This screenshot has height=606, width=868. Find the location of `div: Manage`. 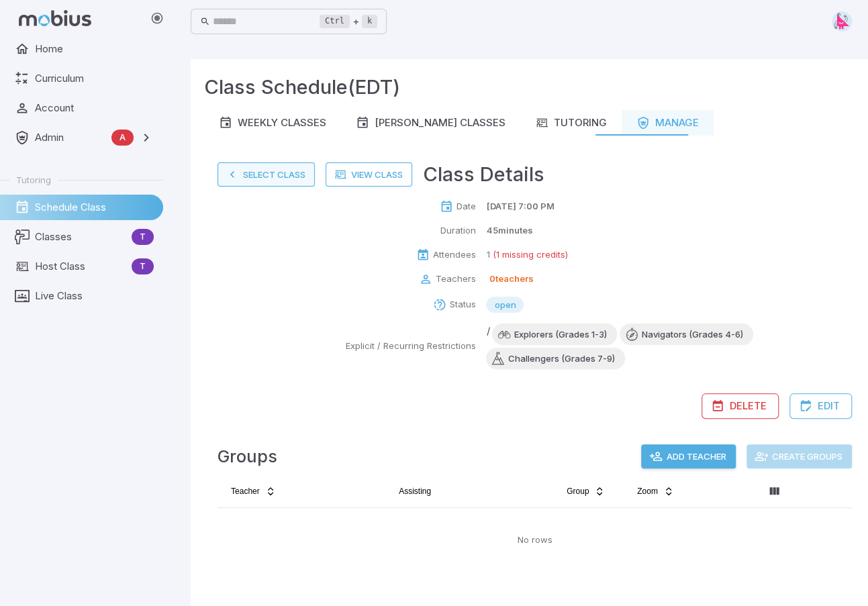

div: Manage is located at coordinates (667, 123).